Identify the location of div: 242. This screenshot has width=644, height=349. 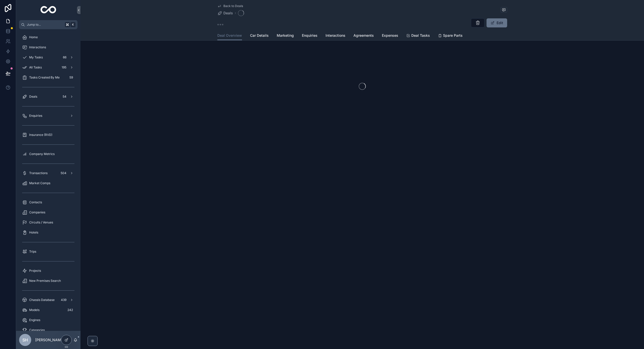
(70, 310).